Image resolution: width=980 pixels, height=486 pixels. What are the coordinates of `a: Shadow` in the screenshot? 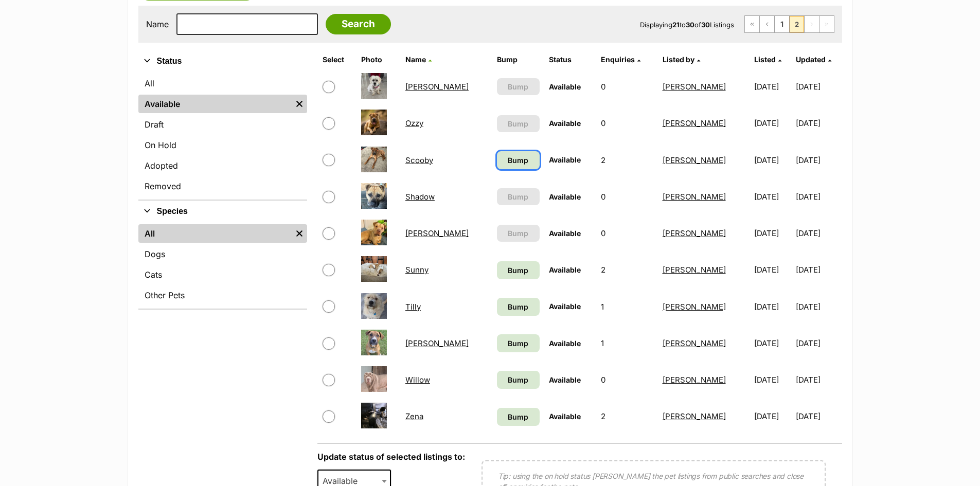 It's located at (420, 196).